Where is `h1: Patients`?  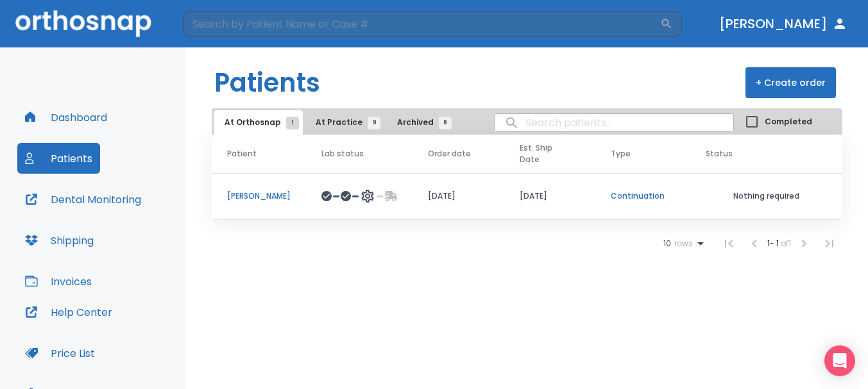 h1: Patients is located at coordinates (267, 82).